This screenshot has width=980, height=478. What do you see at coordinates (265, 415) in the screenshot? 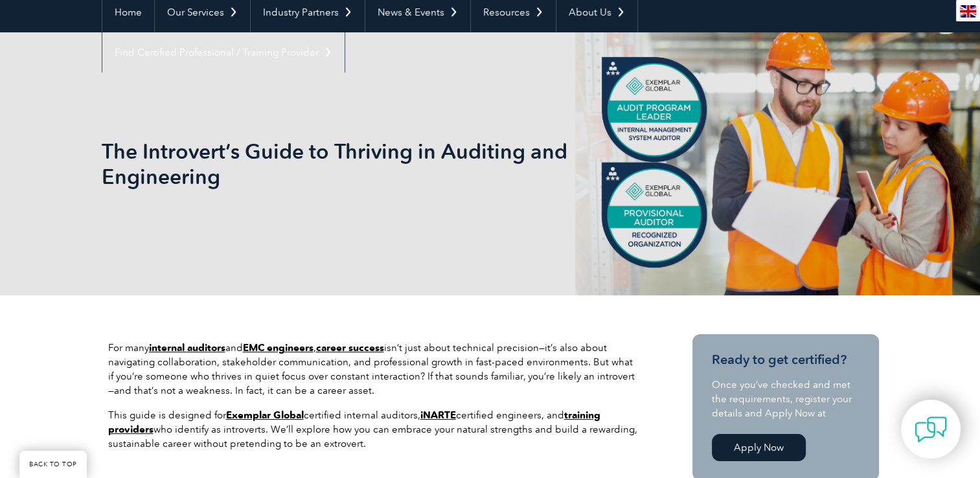
I see `a: Exemplar Global` at bounding box center [265, 415].